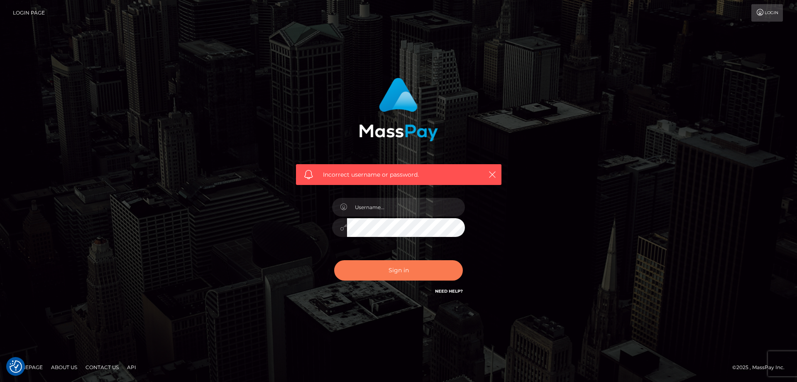 This screenshot has width=797, height=382. What do you see at coordinates (29, 13) in the screenshot?
I see `a: Login Page` at bounding box center [29, 13].